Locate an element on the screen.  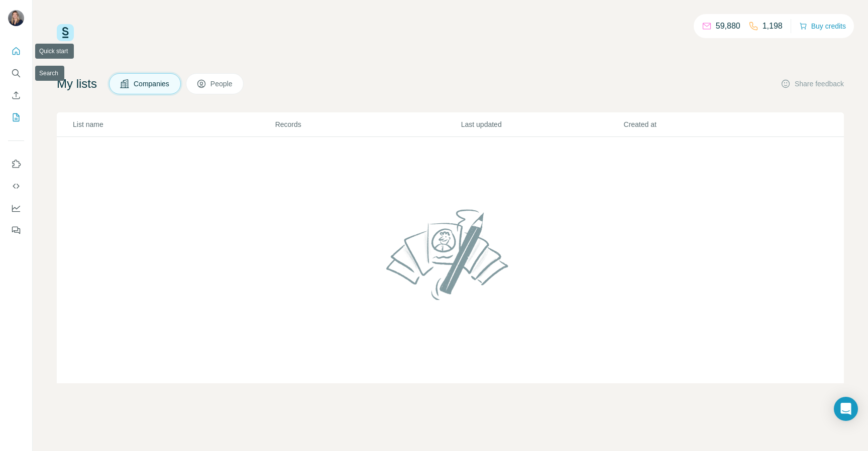
img: No lists found is located at coordinates (450, 254).